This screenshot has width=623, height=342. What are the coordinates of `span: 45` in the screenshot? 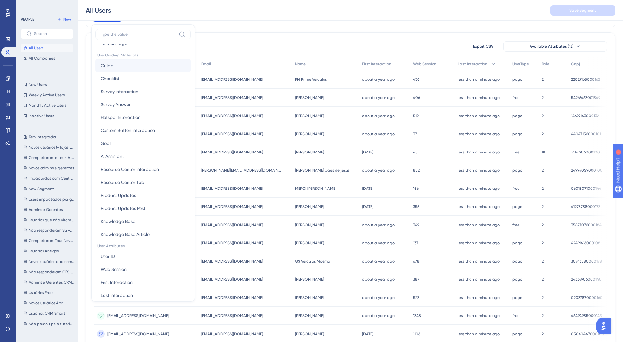 It's located at (416, 152).